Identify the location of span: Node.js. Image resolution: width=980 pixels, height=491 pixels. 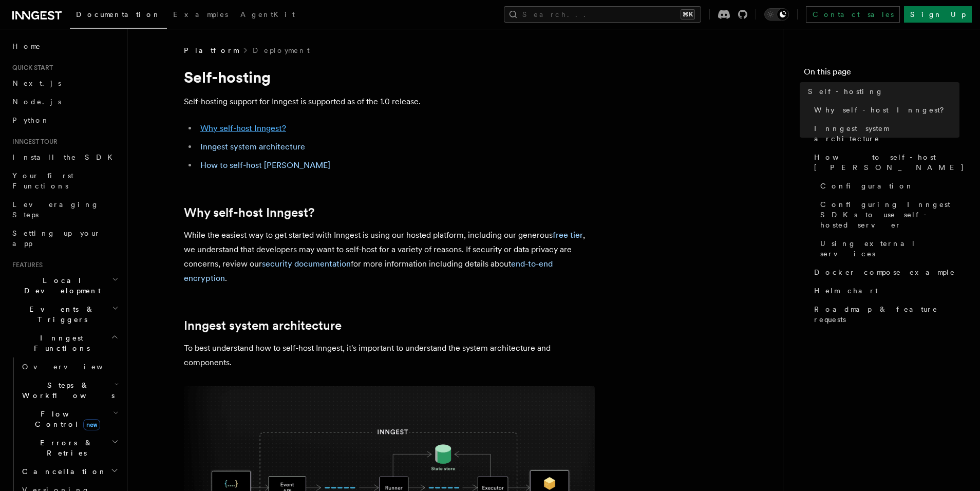
(36, 102).